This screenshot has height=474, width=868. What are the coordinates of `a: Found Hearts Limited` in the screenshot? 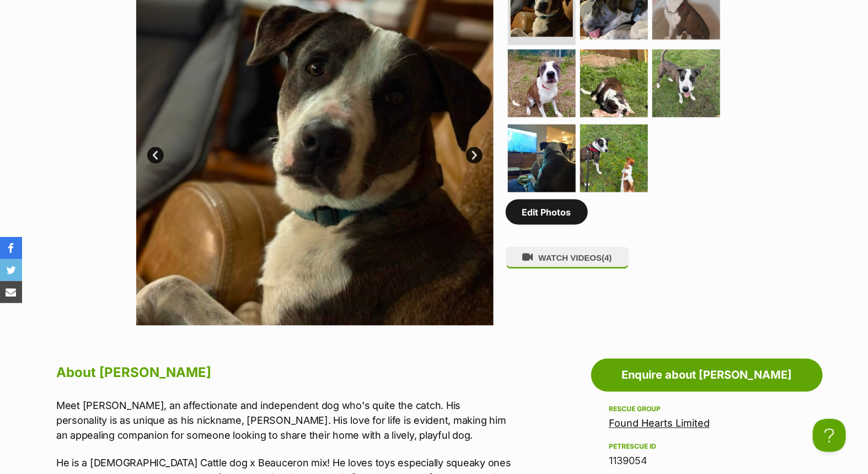 It's located at (659, 423).